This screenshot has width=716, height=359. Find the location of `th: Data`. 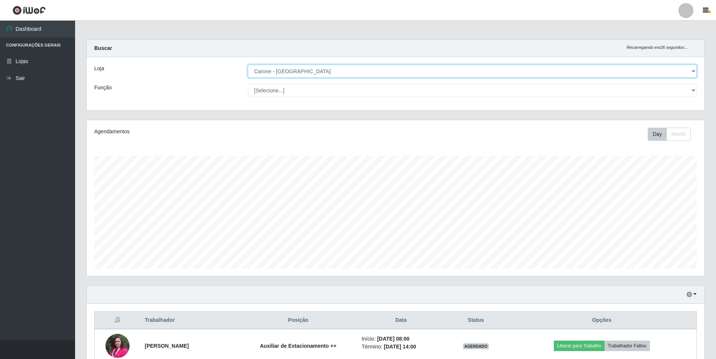

th: Data is located at coordinates (400, 320).